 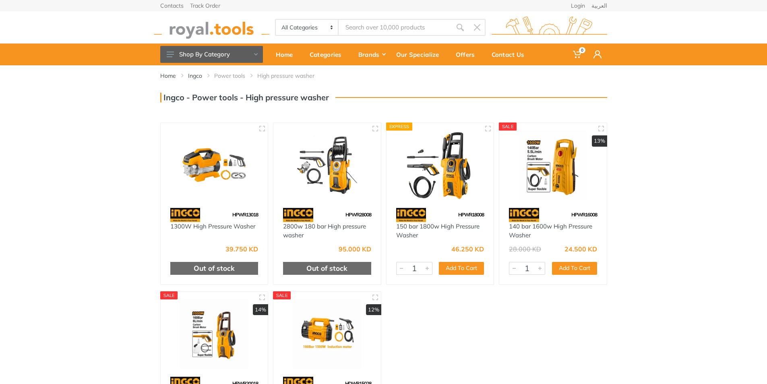 I want to click on div: 95.000 KD, so click(x=355, y=249).